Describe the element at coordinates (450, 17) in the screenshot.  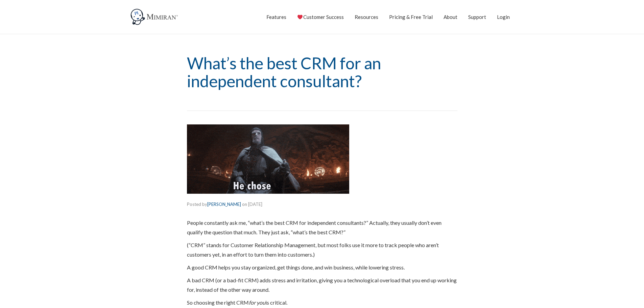
I see `a: About` at that location.